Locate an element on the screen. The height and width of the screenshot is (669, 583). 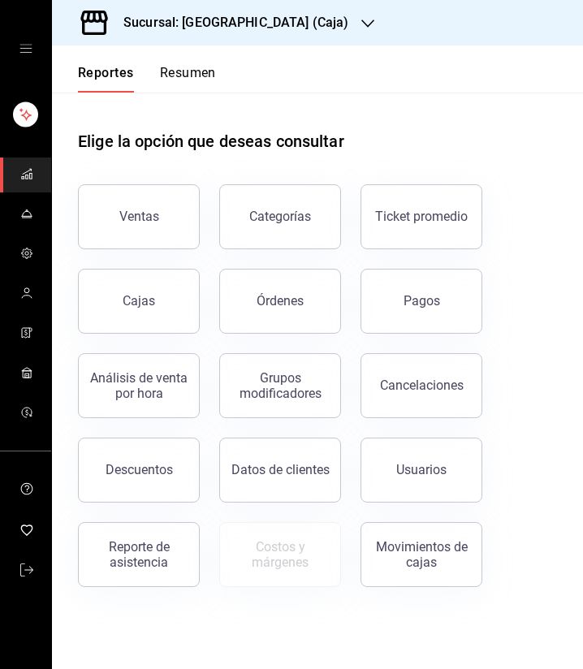
button: Descuentos is located at coordinates (139, 470).